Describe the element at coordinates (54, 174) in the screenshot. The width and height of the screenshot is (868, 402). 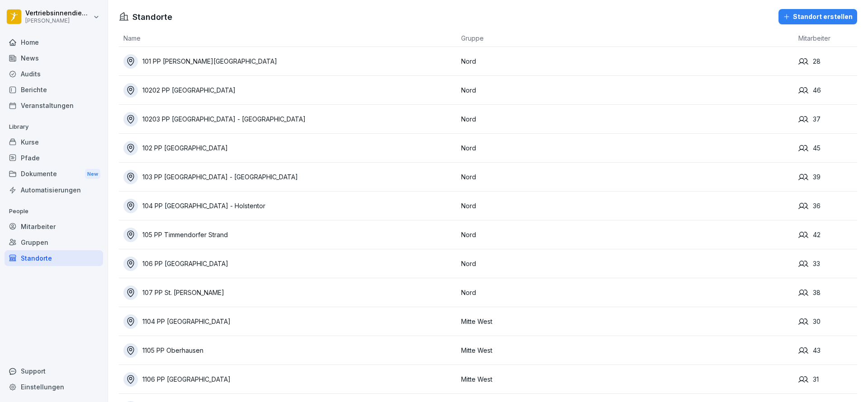
I see `div: Dokumente` at that location.